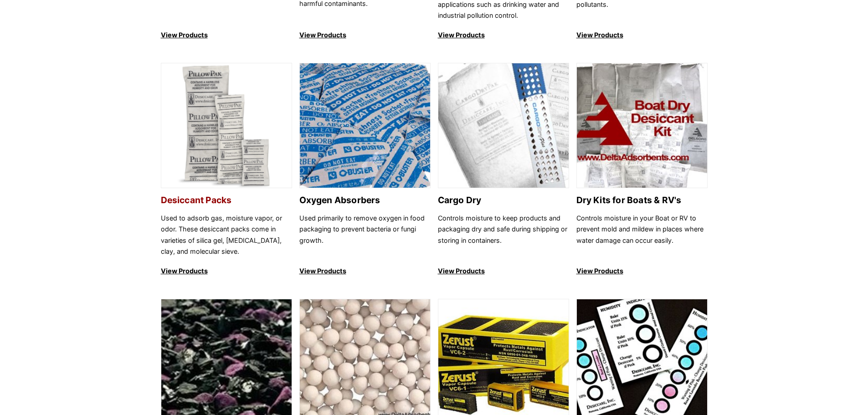  I want to click on img: Desiccant Packs, so click(226, 126).